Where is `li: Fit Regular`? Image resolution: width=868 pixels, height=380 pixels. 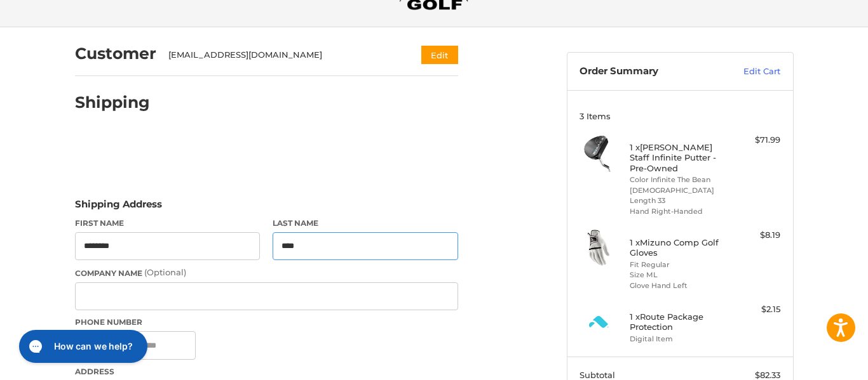 li: Fit Regular is located at coordinates (678, 265).